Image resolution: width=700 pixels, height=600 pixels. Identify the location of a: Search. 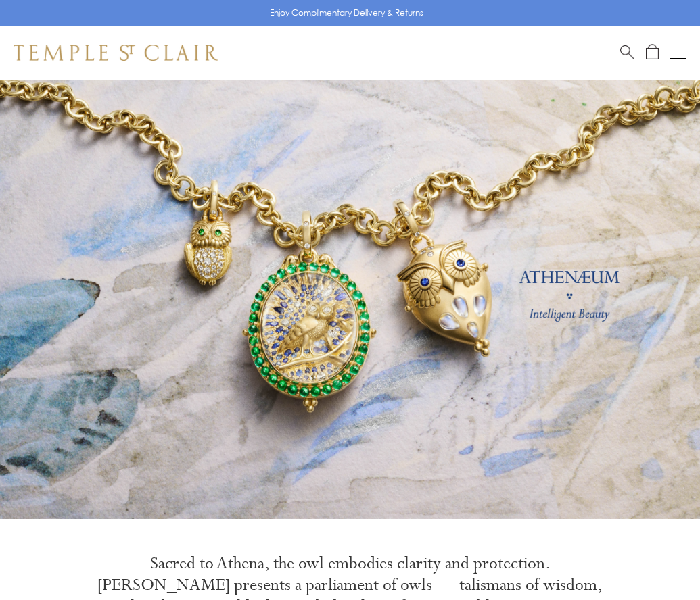
(627, 52).